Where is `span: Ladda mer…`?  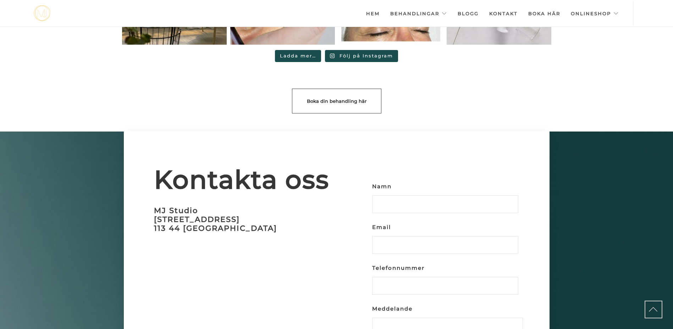 span: Ladda mer… is located at coordinates (298, 56).